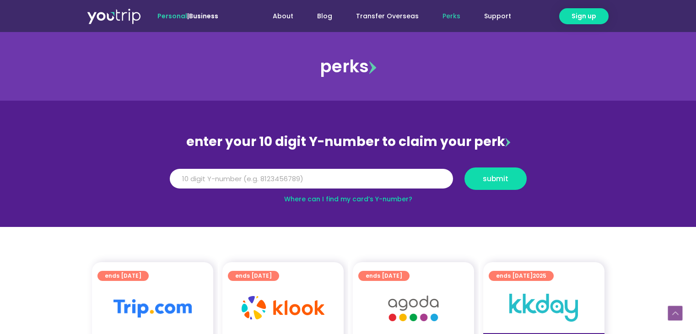 The image size is (696, 334). What do you see at coordinates (348, 199) in the screenshot?
I see `a: Where can I find my card’s Y-number?` at bounding box center [348, 199].